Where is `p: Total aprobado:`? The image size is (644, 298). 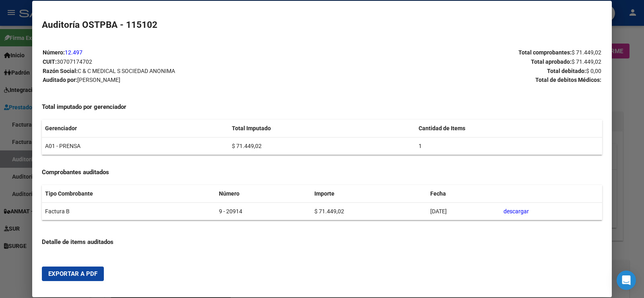 p: Total aprobado: is located at coordinates (462, 62).